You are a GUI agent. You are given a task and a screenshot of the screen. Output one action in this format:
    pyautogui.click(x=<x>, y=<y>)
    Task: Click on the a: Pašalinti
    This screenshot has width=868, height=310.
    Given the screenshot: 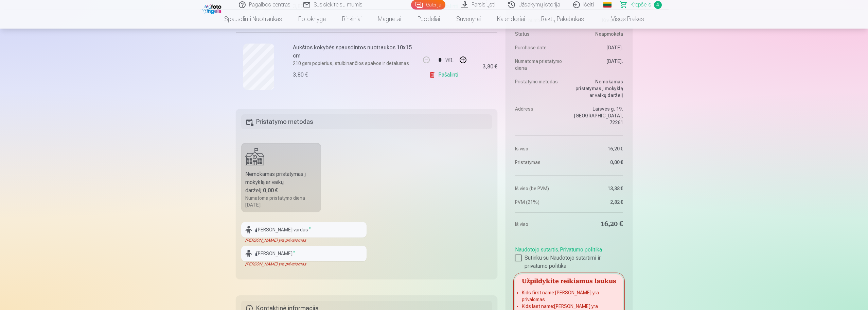 What is the action you would take?
    pyautogui.click(x=445, y=75)
    